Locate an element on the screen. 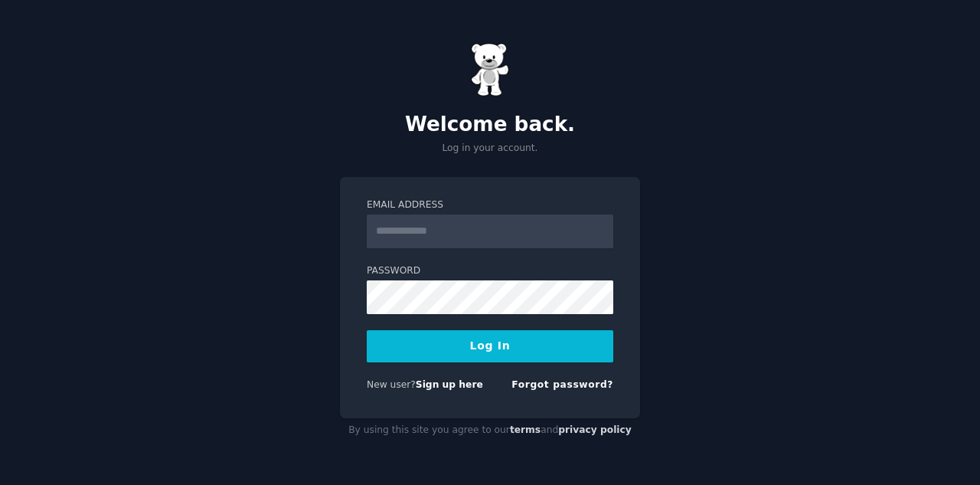  button: Log In is located at coordinates (490, 346).